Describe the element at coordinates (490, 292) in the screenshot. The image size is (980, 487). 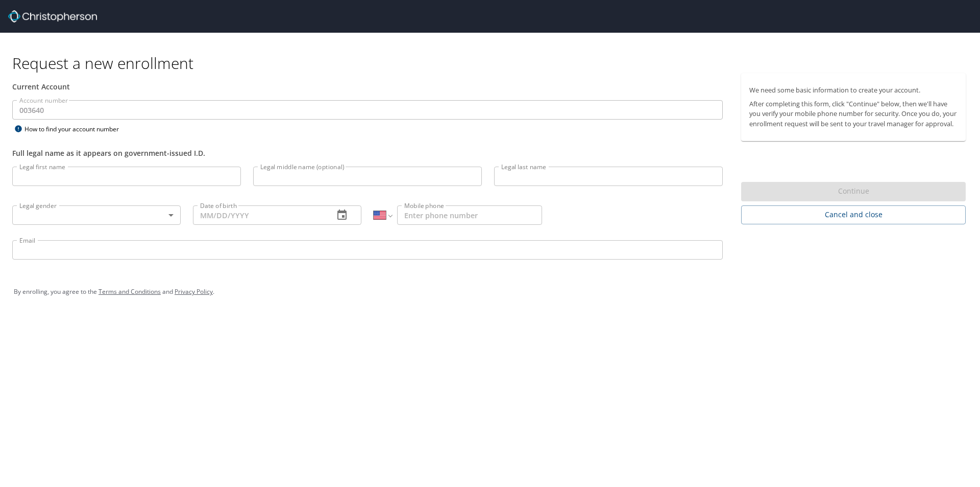
I see `div: By enrolling, you agree to the and .` at that location.